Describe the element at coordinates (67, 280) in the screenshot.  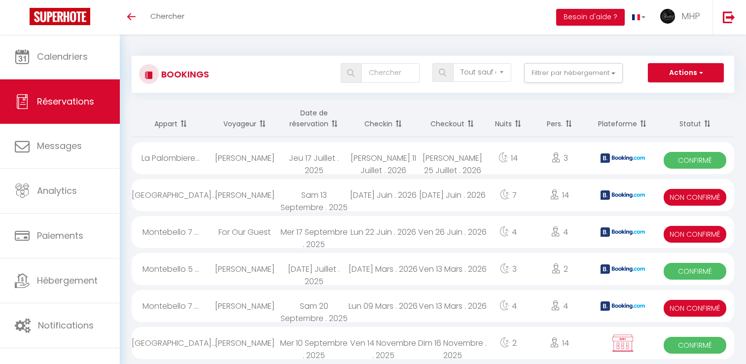
I see `span: Hébergement` at that location.